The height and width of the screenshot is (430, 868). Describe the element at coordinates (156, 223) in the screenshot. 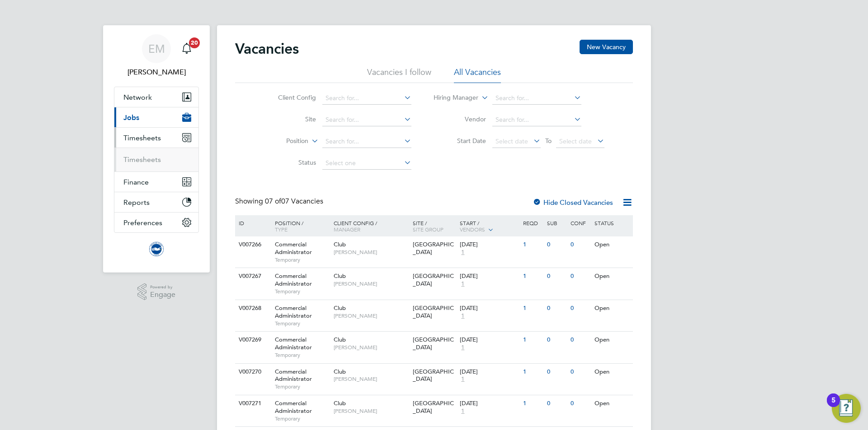

I see `button: Preferences` at that location.